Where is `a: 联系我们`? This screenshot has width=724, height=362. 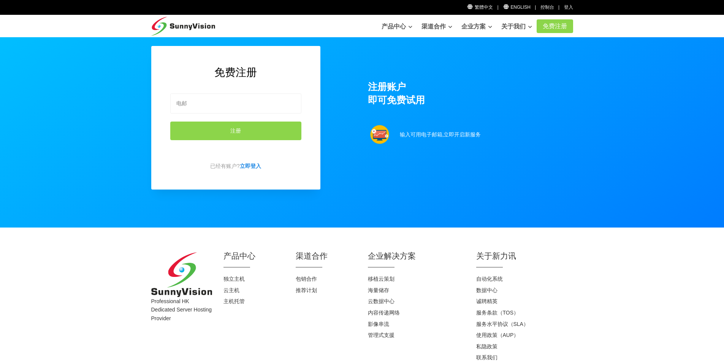 a: 联系我们 is located at coordinates (487, 358).